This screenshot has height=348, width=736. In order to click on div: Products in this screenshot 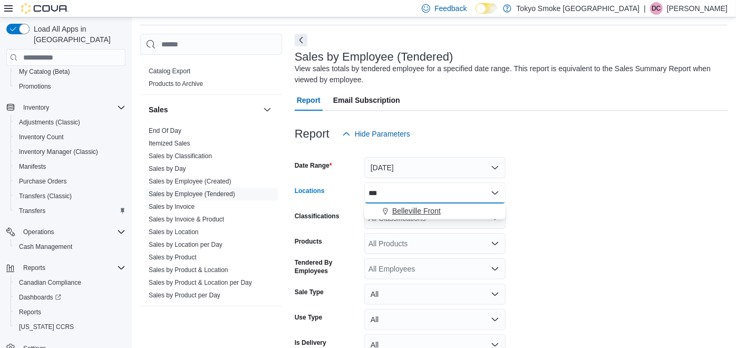, I will do `click(211, 80)`.